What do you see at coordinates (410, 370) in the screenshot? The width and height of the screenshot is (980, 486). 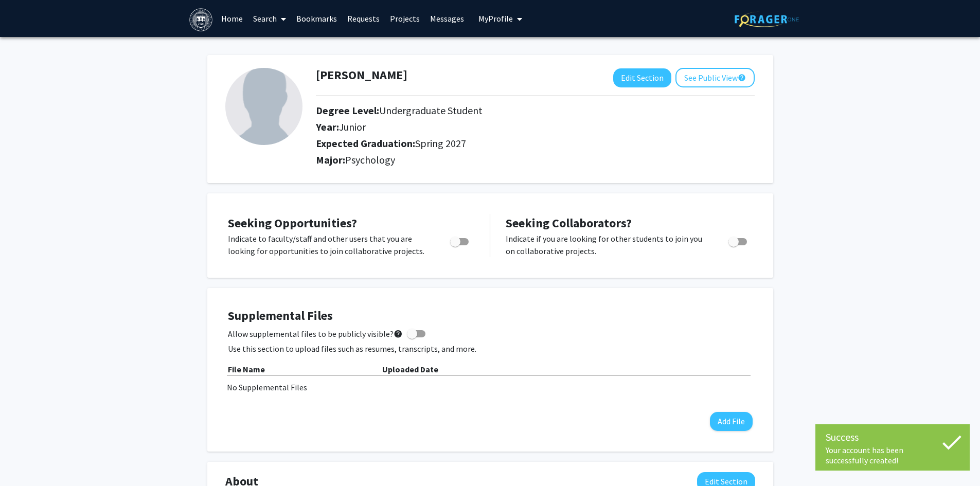 I see `b: Uploaded Date` at bounding box center [410, 370].